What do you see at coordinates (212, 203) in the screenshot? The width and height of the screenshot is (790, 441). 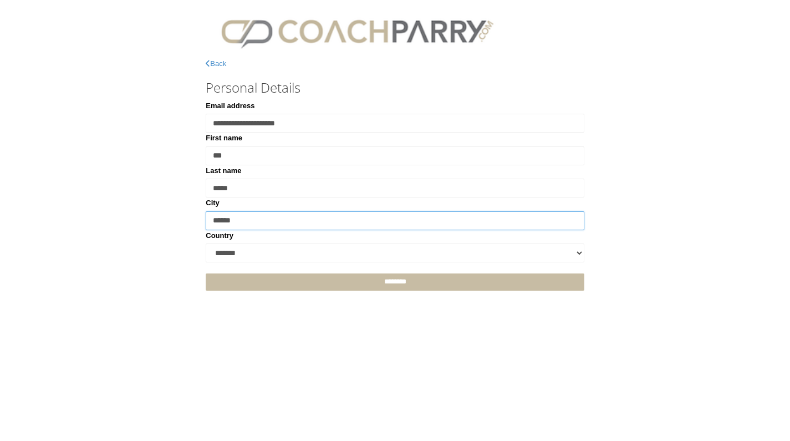 I see `label: City` at bounding box center [212, 203].